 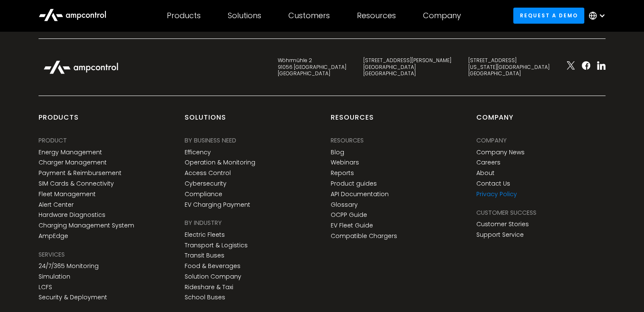 I want to click on img: Ampcontrol Logo, so click(x=81, y=67).